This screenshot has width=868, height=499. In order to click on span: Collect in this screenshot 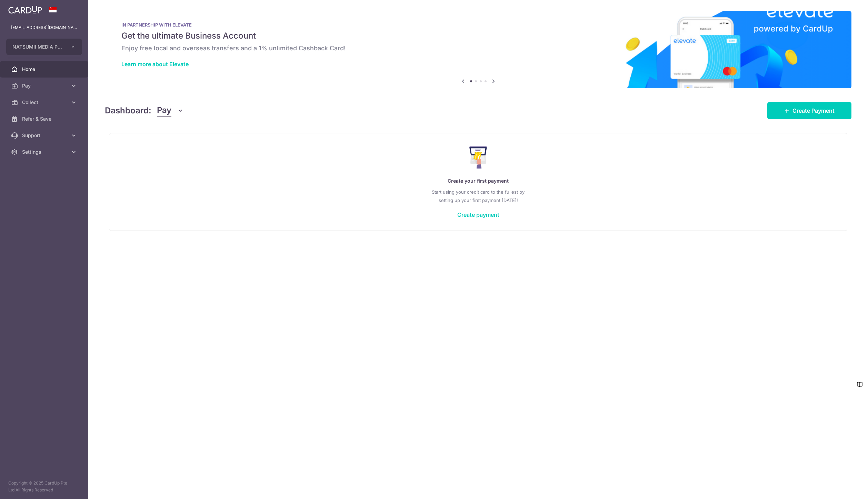, I will do `click(45, 102)`.